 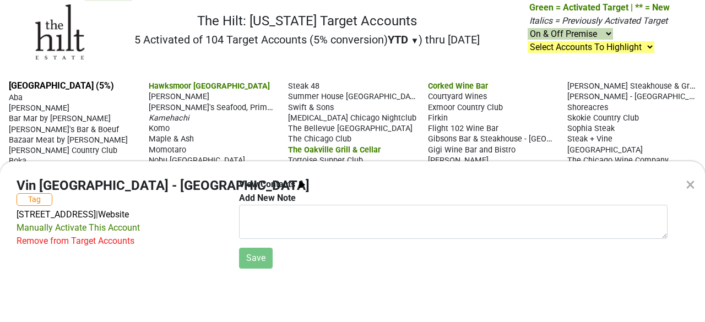 What do you see at coordinates (75, 241) in the screenshot?
I see `div: Remove from Target Accounts` at bounding box center [75, 241].